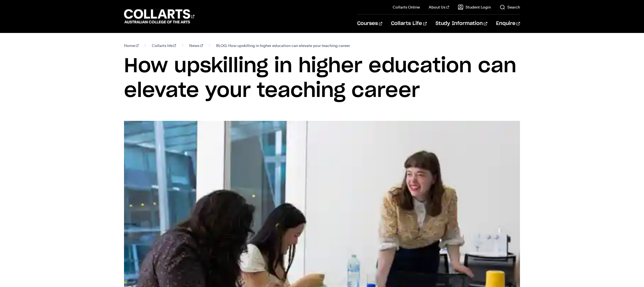 This screenshot has width=644, height=287. What do you see at coordinates (508, 24) in the screenshot?
I see `a: Enquire` at bounding box center [508, 24].